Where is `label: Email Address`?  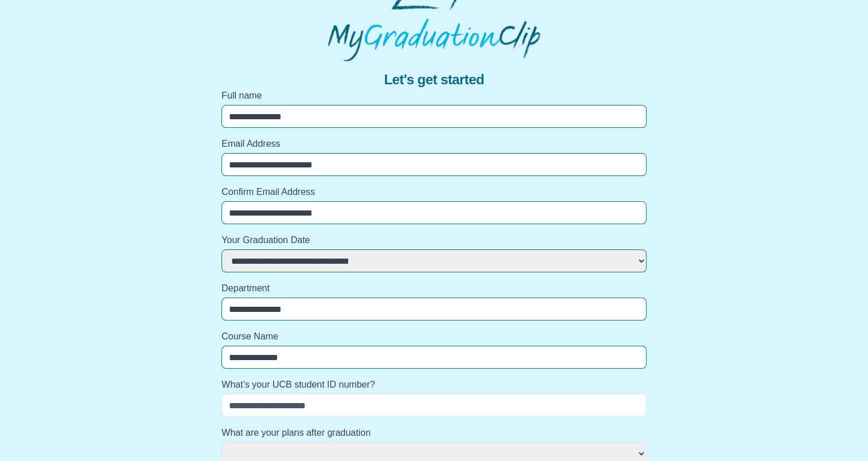
label: Email Address is located at coordinates (434, 144).